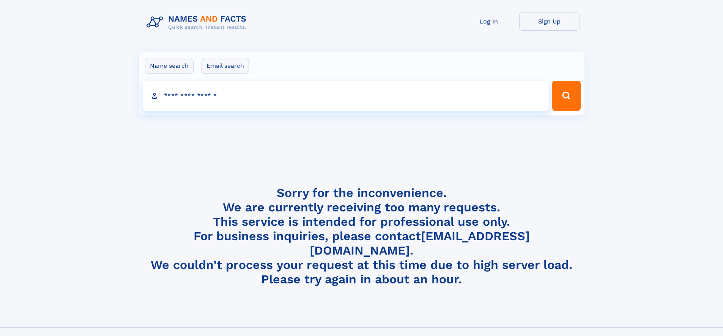  What do you see at coordinates (198, 22) in the screenshot?
I see `img: Logo Names and Facts` at bounding box center [198, 22].